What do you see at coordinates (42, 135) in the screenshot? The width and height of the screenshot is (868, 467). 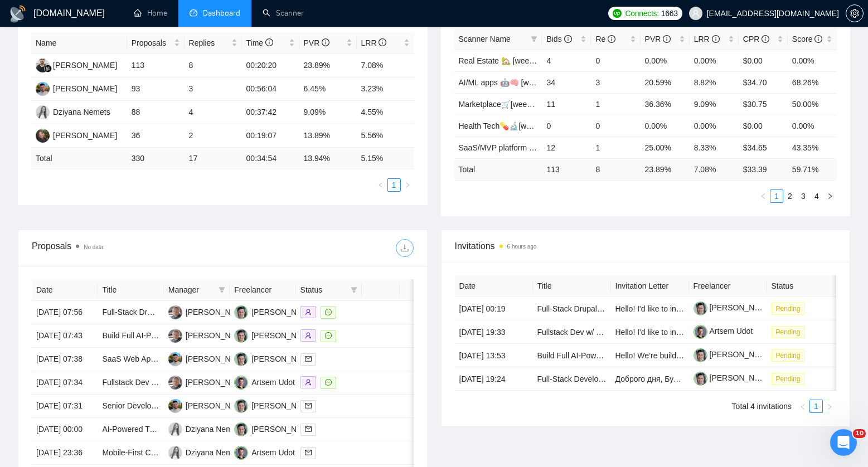 I see `img: HH` at bounding box center [42, 135].